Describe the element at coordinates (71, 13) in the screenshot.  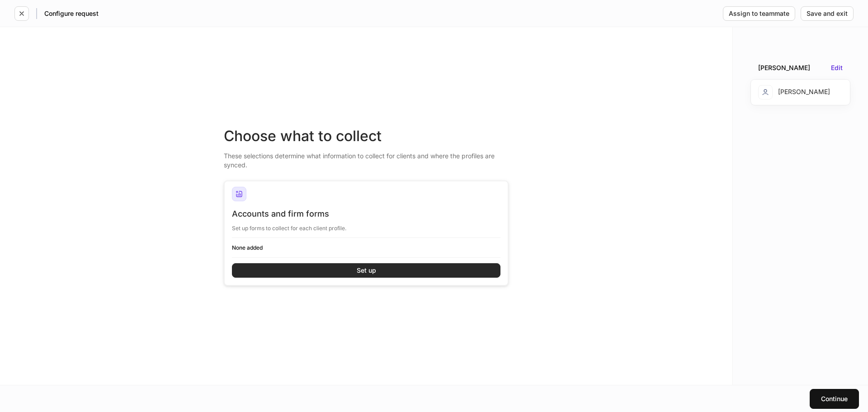
I see `h5: Configure request` at that location.